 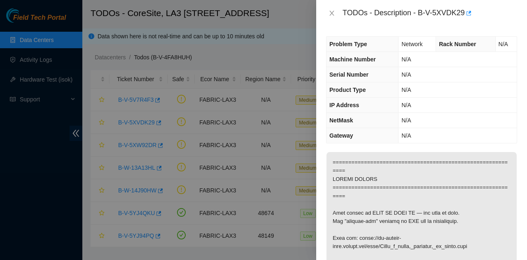 I want to click on span: Problem Type, so click(x=348, y=44).